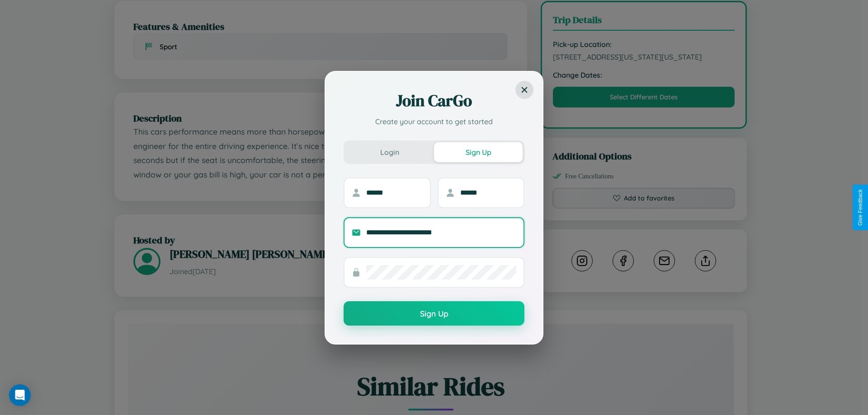 The height and width of the screenshot is (415, 868). Describe the element at coordinates (860, 208) in the screenshot. I see `div: Give Feedback` at that location.